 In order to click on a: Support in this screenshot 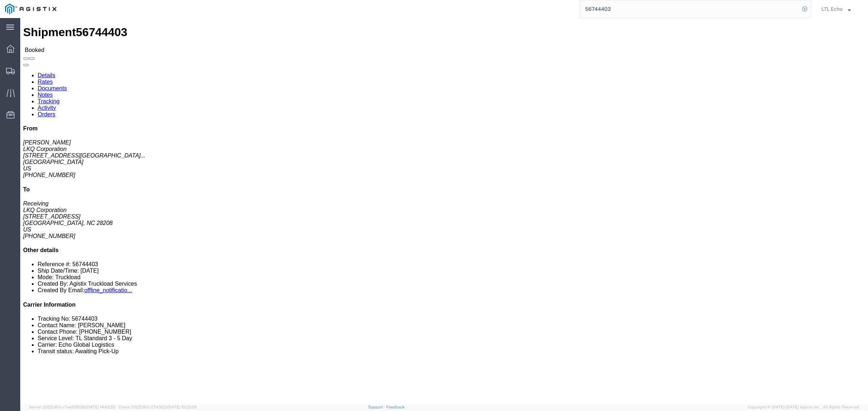, I will do `click(378, 408)`.